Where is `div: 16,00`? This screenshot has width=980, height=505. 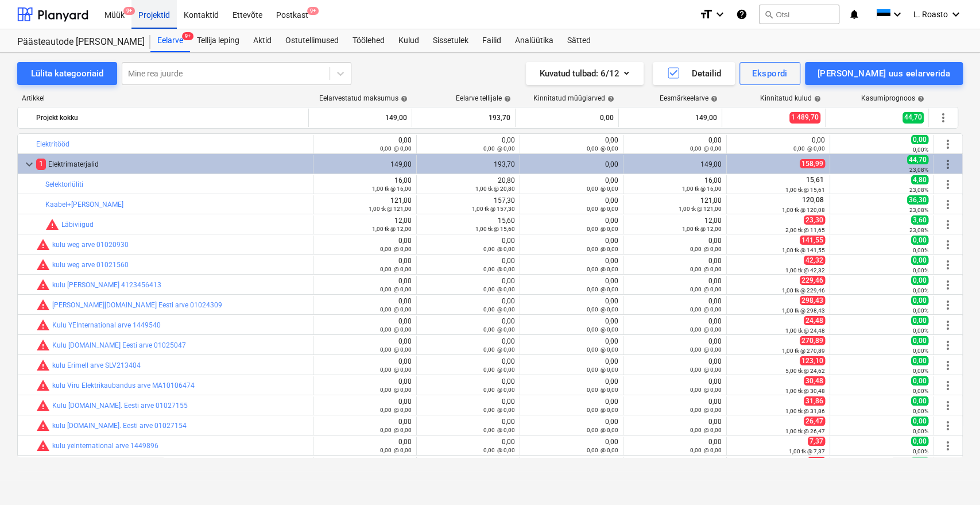 div: 16,00 is located at coordinates (674, 184).